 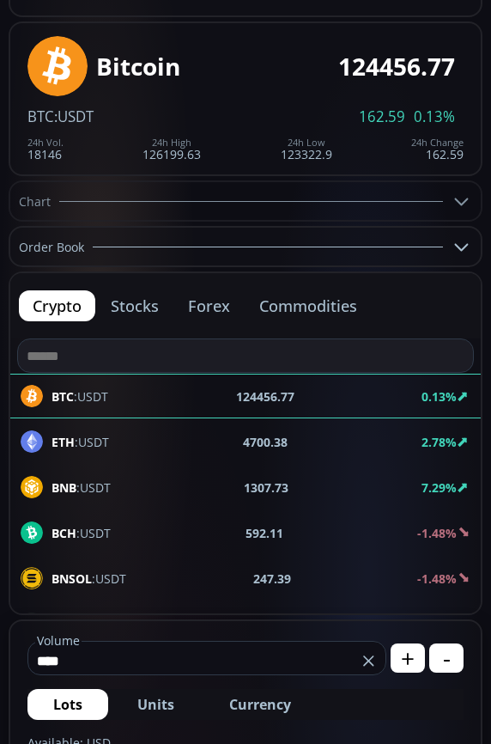 I want to click on div: 24h Low, so click(x=307, y=143).